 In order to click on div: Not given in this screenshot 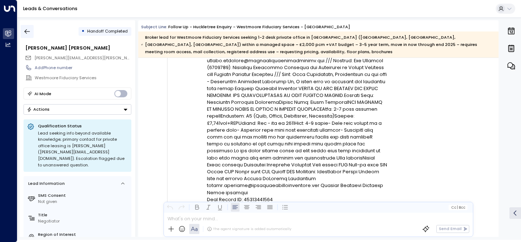, I will do `click(83, 202)`.